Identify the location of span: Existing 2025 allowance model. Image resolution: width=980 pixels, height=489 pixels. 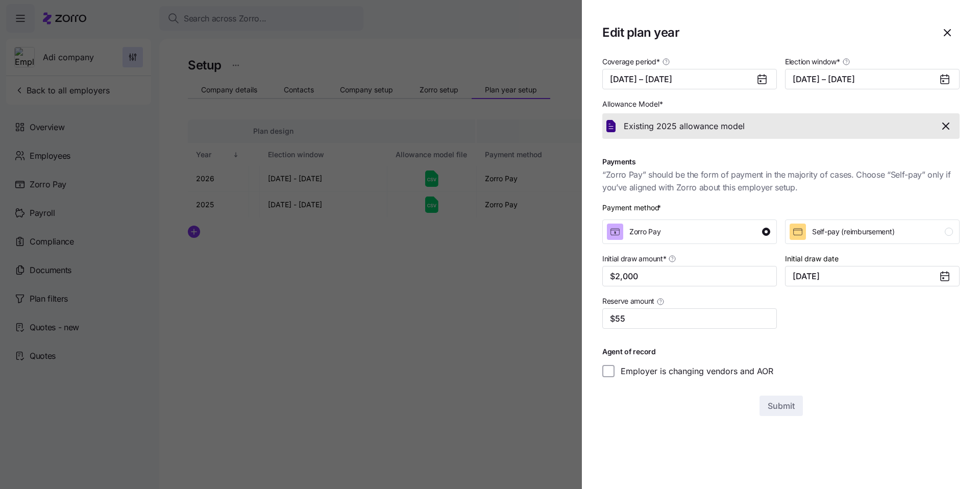
(684, 126).